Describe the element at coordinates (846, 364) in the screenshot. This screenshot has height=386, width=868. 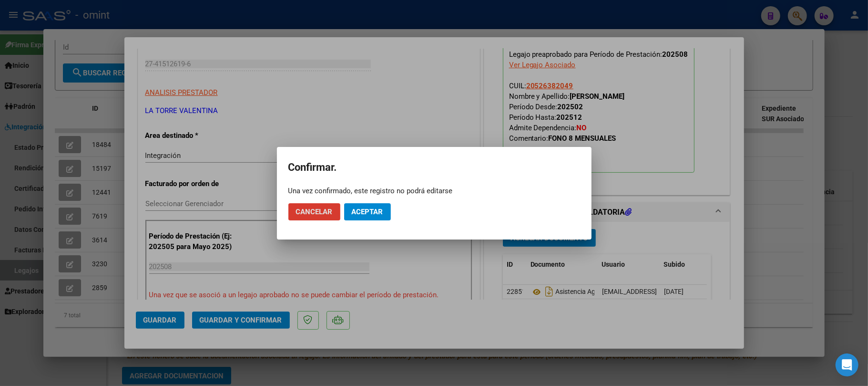
I see `div: Open Intercom Messenger` at that location.